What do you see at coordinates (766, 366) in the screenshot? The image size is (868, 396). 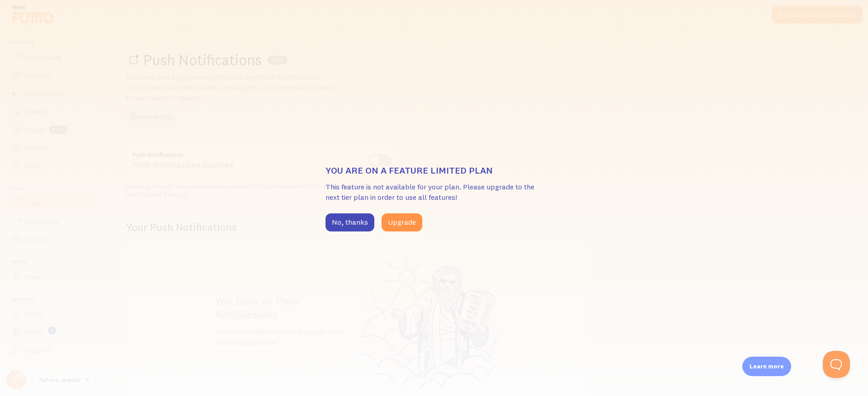 I see `div: Learn more` at bounding box center [766, 366].